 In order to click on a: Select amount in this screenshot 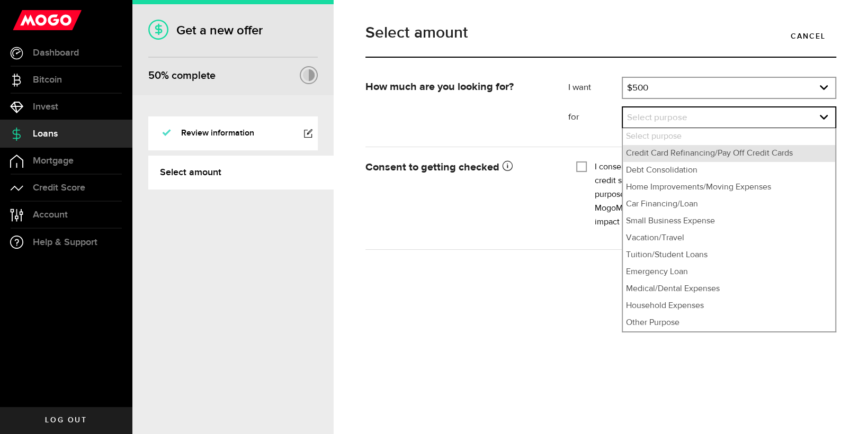, I will do `click(241, 173)`.